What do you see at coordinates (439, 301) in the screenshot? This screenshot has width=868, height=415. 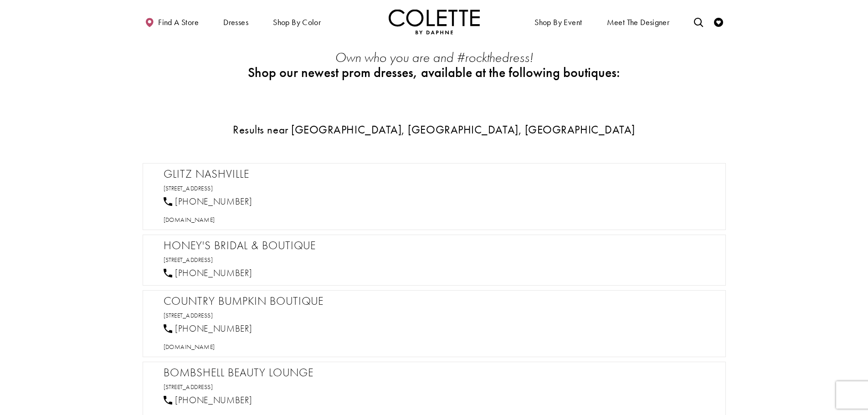 I see `h2: Country Bumpkin Boutique` at bounding box center [439, 301].